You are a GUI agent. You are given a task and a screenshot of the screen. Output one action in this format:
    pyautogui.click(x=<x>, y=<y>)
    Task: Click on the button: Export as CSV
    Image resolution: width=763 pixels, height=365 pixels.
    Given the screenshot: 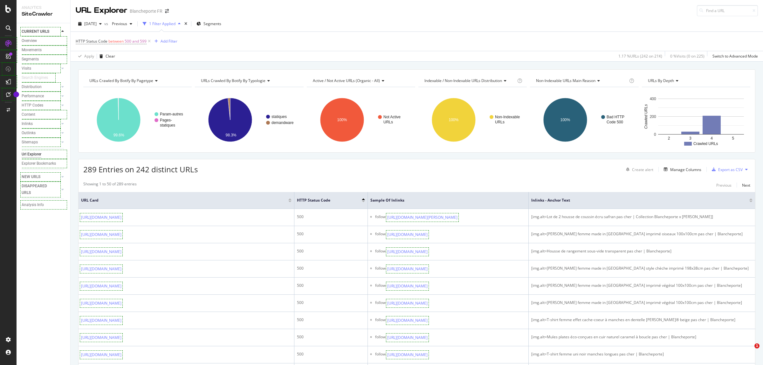 What is the action you would take?
    pyautogui.click(x=726, y=170)
    